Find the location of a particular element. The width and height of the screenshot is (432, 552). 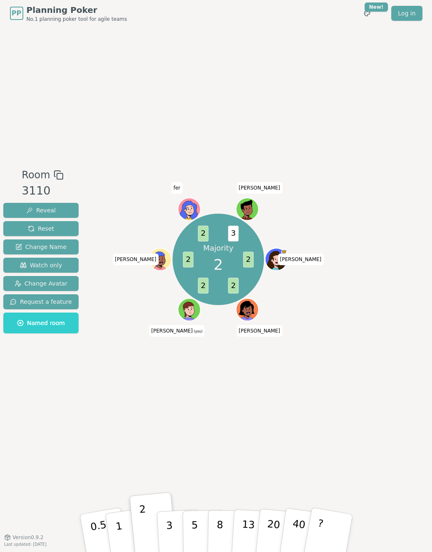

span: 3 is located at coordinates (233, 234).